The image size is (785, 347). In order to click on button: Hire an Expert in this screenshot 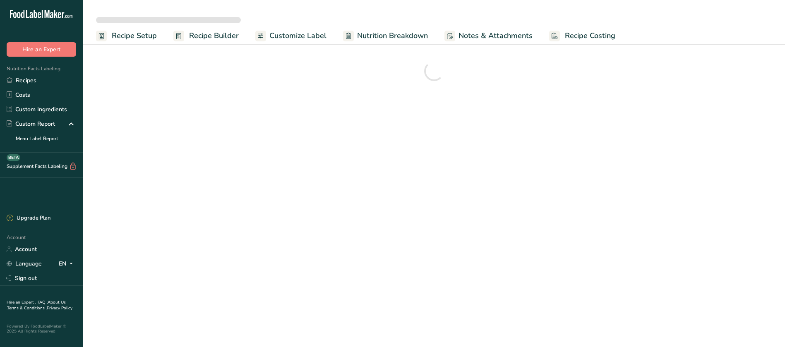, I will do `click(41, 49)`.